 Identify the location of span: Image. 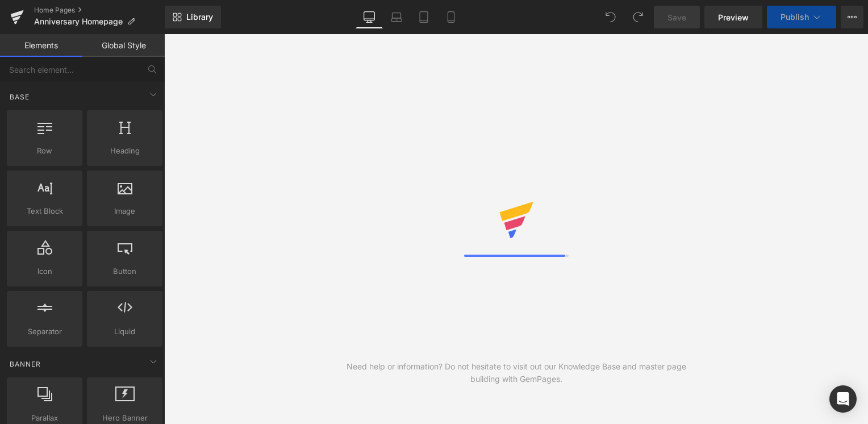
(124, 211).